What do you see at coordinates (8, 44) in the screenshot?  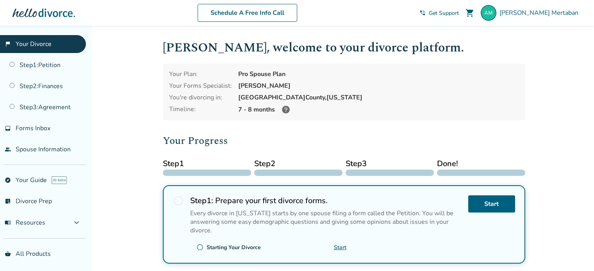 I see `span: flag_2` at bounding box center [8, 44].